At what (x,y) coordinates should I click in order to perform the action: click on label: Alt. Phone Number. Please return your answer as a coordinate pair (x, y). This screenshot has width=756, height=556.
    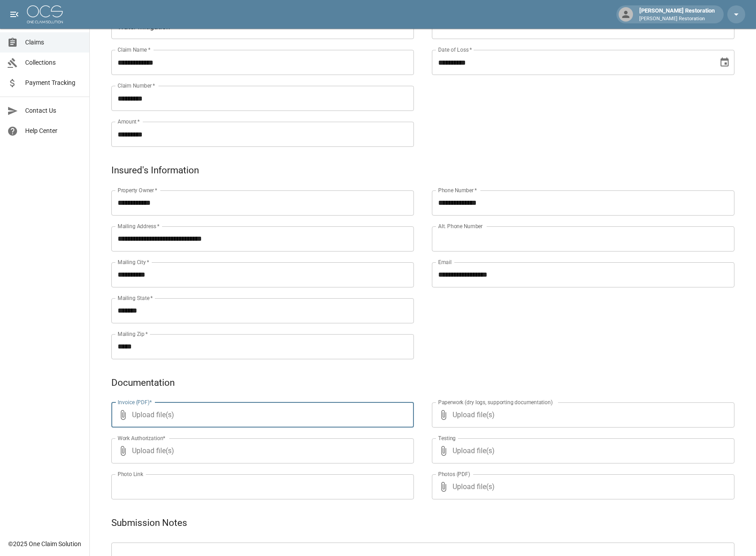
    Looking at the image, I should click on (460, 225).